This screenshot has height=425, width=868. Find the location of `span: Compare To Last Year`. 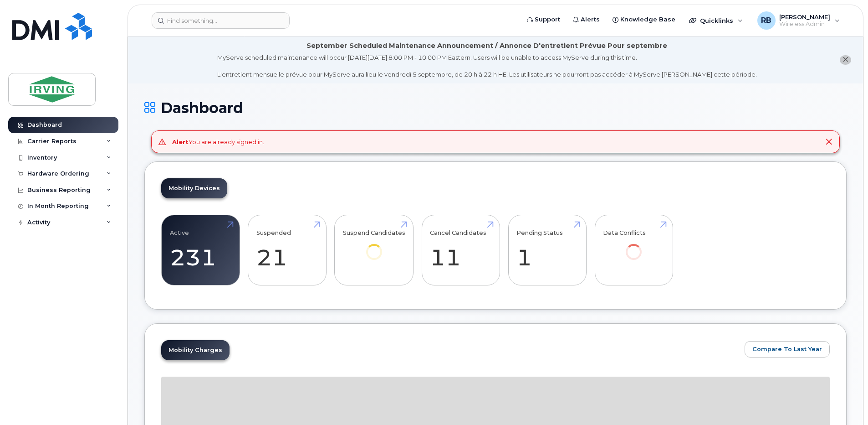

span: Compare To Last Year is located at coordinates (787, 349).